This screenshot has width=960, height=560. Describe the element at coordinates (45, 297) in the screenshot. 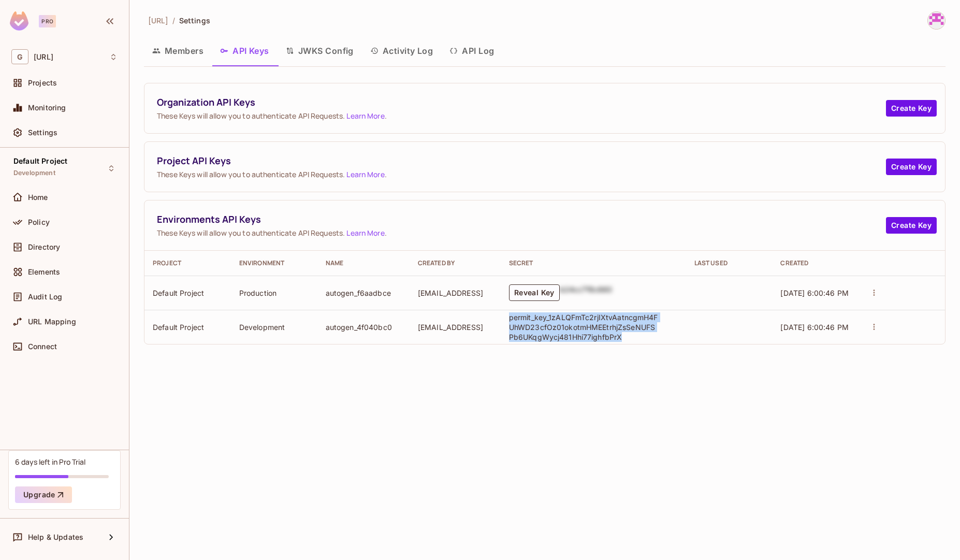

I see `span: Audit Log` at that location.